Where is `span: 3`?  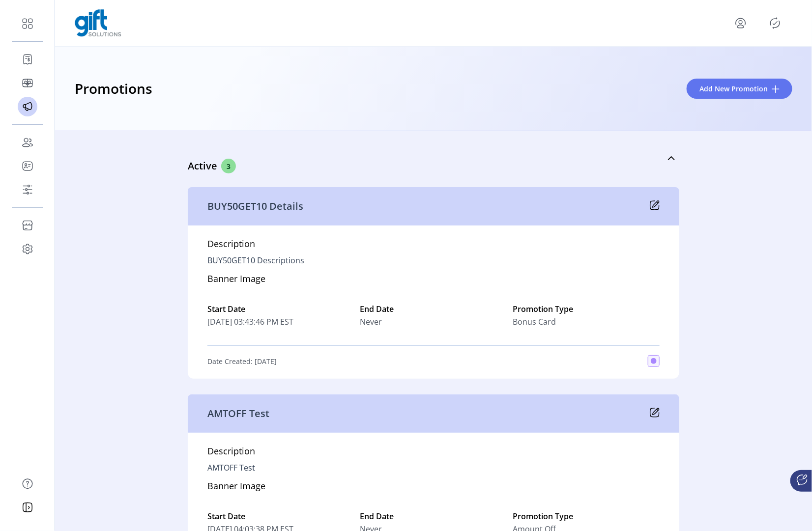 span: 3 is located at coordinates (229, 166).